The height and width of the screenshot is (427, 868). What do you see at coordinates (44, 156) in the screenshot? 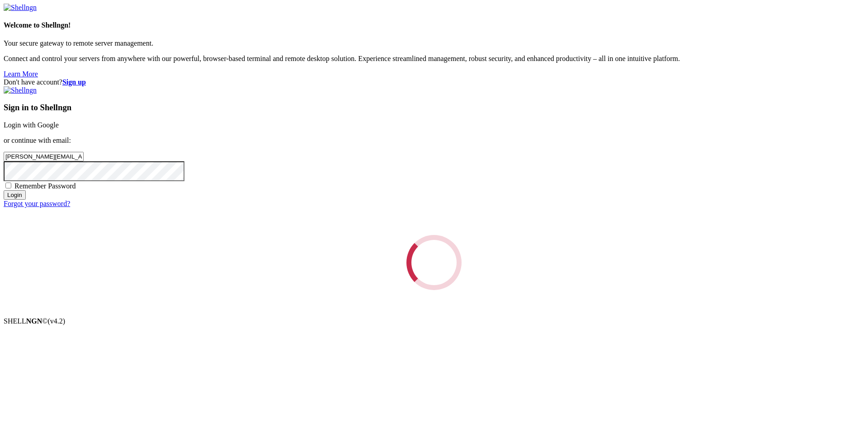
I see `input: Email address` at bounding box center [44, 156].